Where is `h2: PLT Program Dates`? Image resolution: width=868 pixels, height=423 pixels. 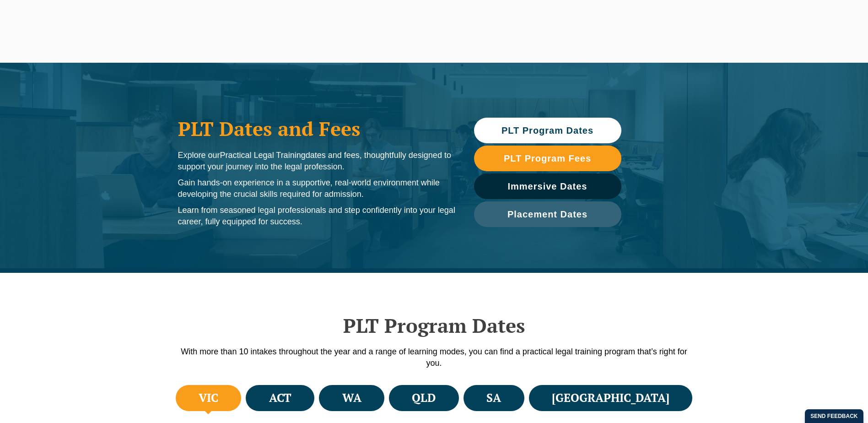 h2: PLT Program Dates is located at coordinates (434, 325).